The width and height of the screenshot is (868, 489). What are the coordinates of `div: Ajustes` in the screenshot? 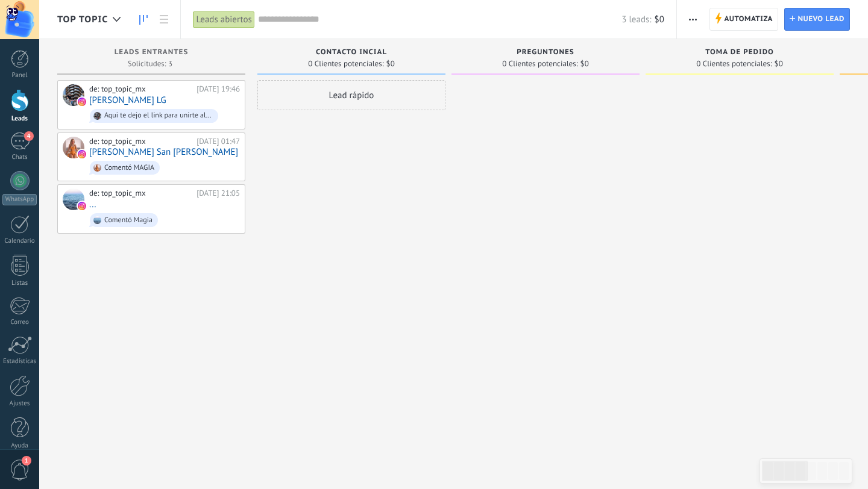 It's located at (20, 403).